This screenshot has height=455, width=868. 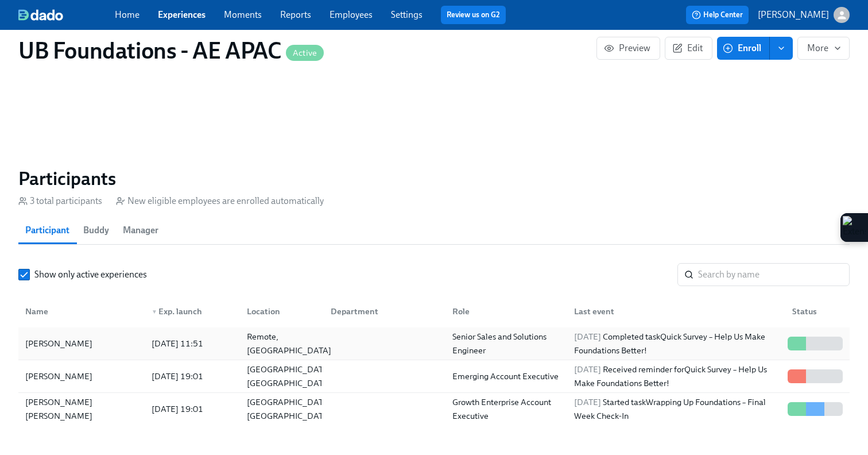 What do you see at coordinates (473, 15) in the screenshot?
I see `a: Review us on G2` at bounding box center [473, 15].